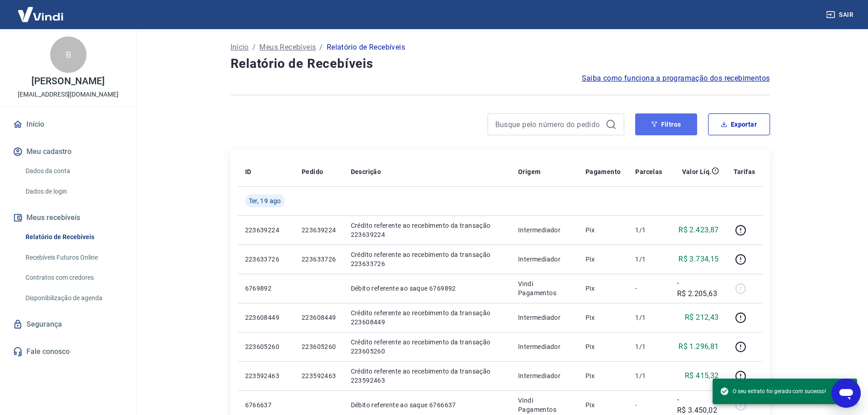 The width and height of the screenshot is (868, 415). I want to click on p: Valor Líq., so click(697, 172).